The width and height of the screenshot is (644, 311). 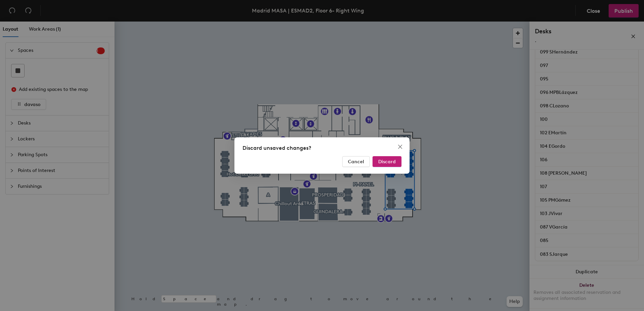 What do you see at coordinates (356, 162) in the screenshot?
I see `span: Cancel` at bounding box center [356, 162].